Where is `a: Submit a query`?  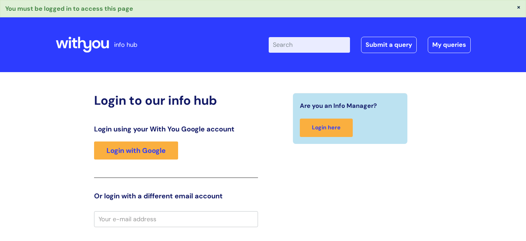 a: Submit a query is located at coordinates (389, 45).